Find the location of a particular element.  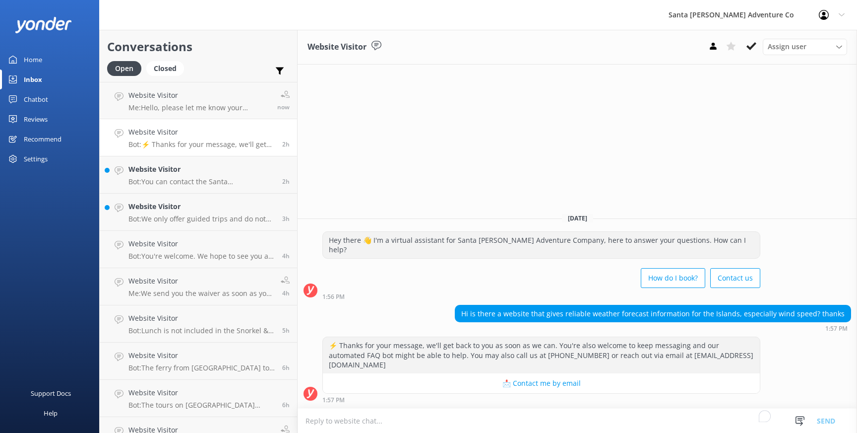

div: Home is located at coordinates (33, 60).